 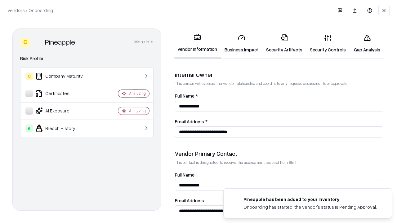 I want to click on div: Pineapple has been added to your inventory, so click(x=310, y=199).